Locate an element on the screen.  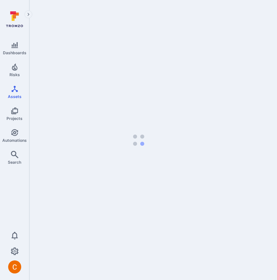
div: Camilo Rivera is located at coordinates (15, 267).